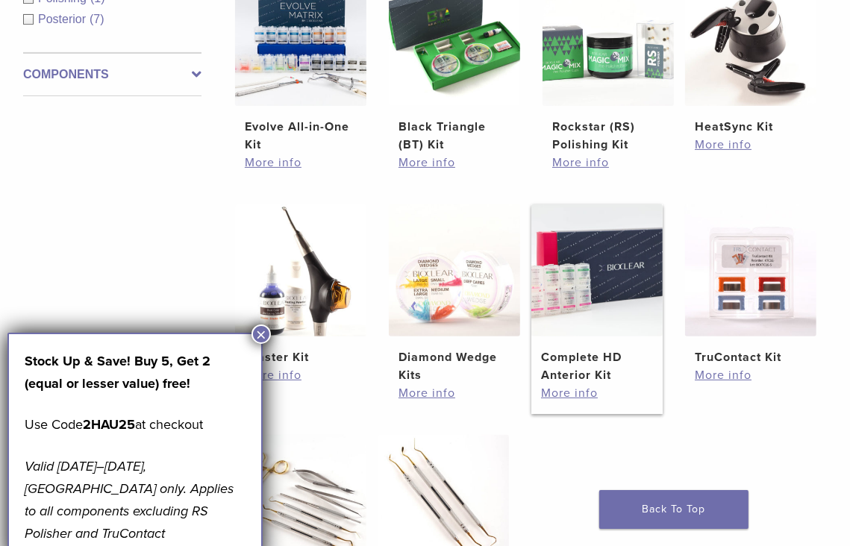  What do you see at coordinates (117, 372) in the screenshot?
I see `strong: Stock Up & Save! Buy 5, Get 2 (equal or lesser value) free!` at bounding box center [117, 372].